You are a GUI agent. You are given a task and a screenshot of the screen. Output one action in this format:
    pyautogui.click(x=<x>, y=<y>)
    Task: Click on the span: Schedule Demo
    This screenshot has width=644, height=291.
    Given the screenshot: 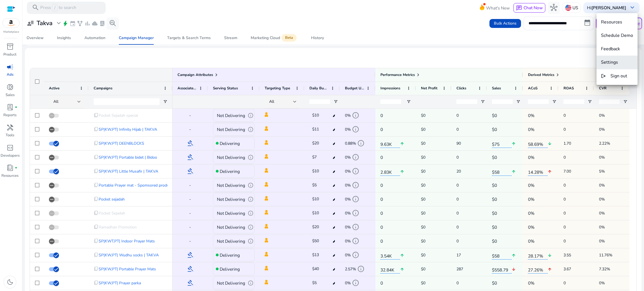 What is the action you would take?
    pyautogui.click(x=617, y=35)
    